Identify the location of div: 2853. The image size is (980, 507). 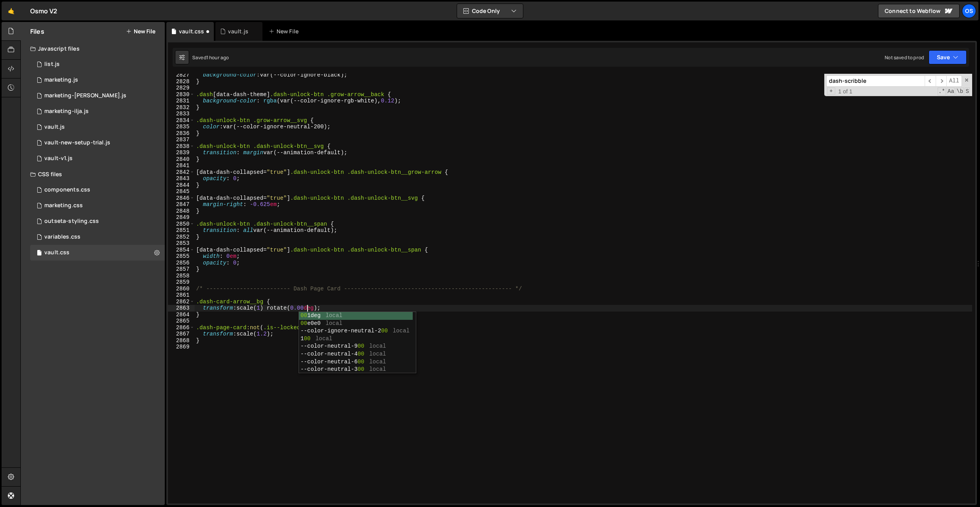
(181, 243).